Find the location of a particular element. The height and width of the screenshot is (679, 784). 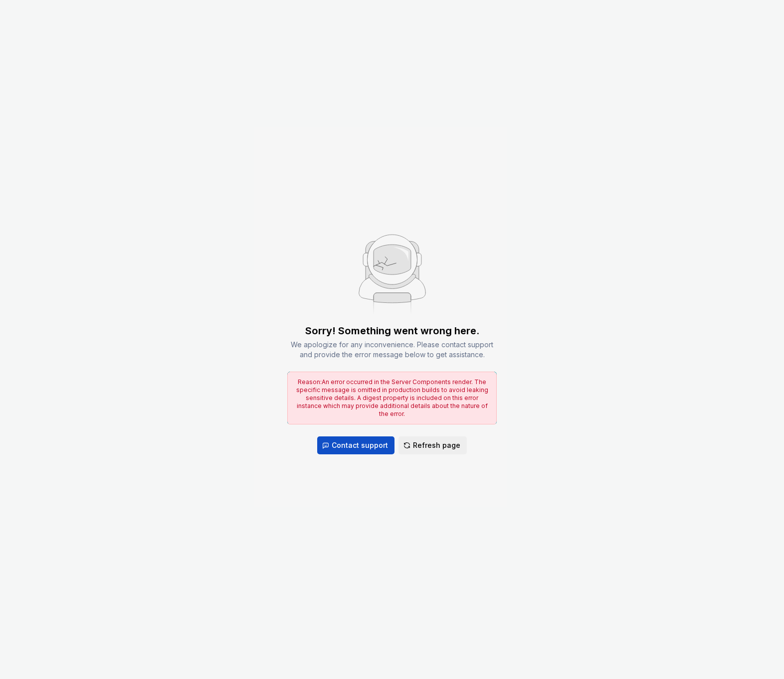

span: Contact support is located at coordinates (359, 446).